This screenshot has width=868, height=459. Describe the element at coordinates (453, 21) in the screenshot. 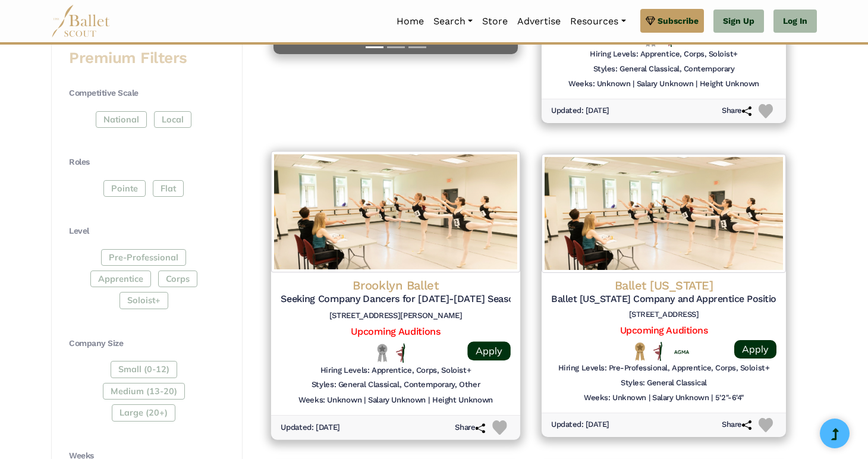

I see `a: Search` at that location.